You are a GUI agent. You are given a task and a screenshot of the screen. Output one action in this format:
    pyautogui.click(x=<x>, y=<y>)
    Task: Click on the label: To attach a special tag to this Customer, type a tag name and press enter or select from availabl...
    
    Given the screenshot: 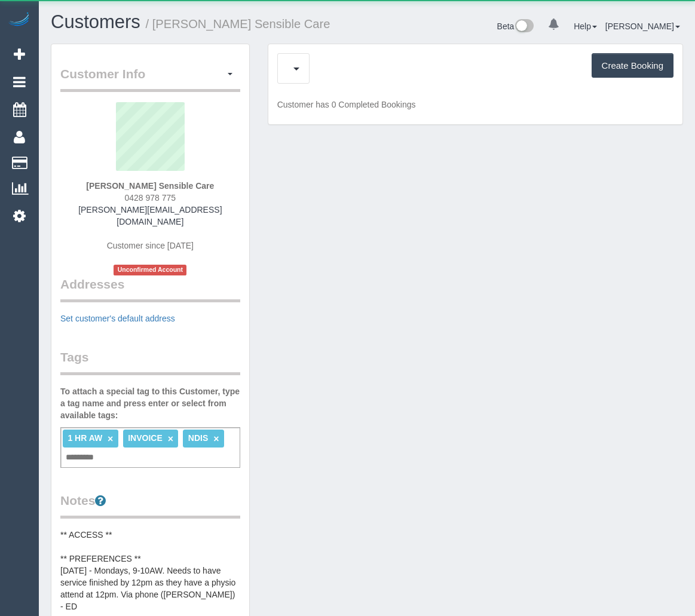 What is the action you would take?
    pyautogui.click(x=150, y=403)
    